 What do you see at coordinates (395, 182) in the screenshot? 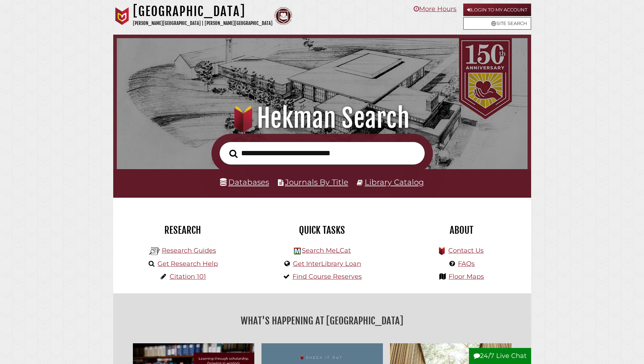
I see `a: Library Catalog` at bounding box center [395, 182].